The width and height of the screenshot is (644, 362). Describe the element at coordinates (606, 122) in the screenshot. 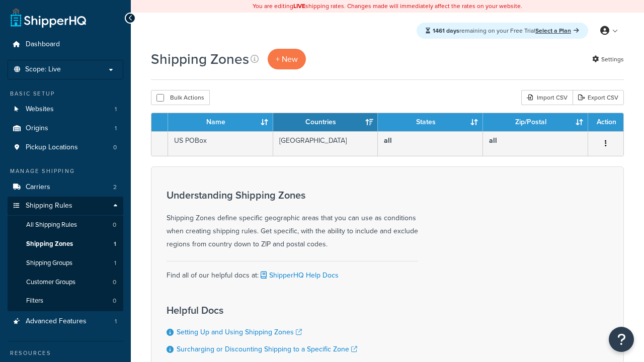

I see `th: Action` at that location.